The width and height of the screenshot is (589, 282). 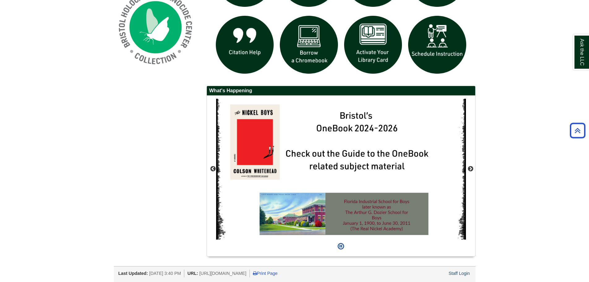 What do you see at coordinates (577, 130) in the screenshot?
I see `a: Back to Top` at bounding box center [577, 130].